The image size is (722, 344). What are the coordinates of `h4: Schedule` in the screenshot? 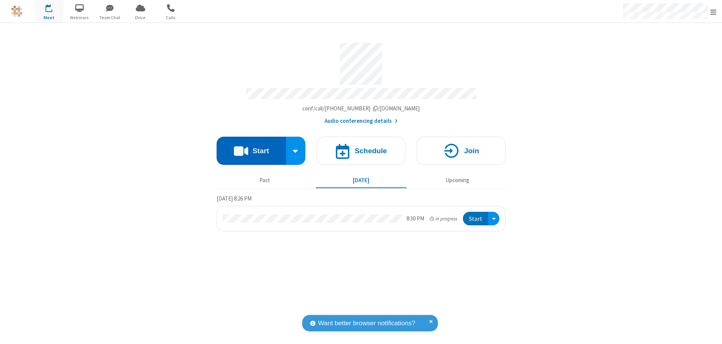 It's located at (371, 151).